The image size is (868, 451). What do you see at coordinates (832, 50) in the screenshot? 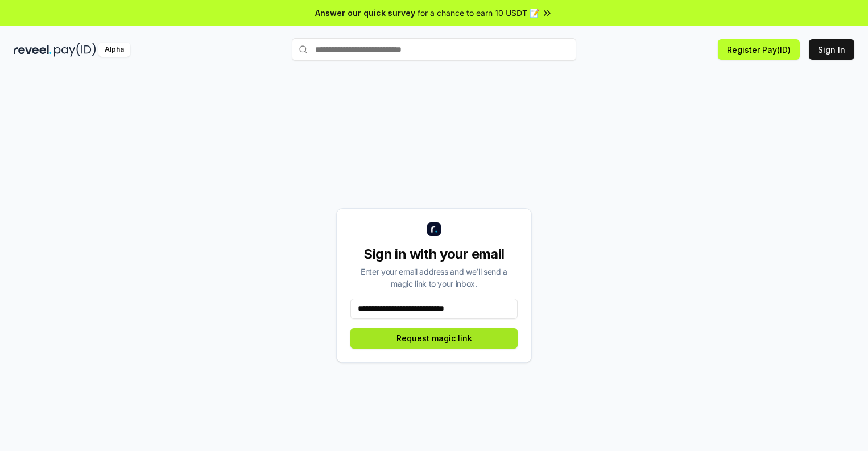
I see `button: Sign In` at bounding box center [832, 50].